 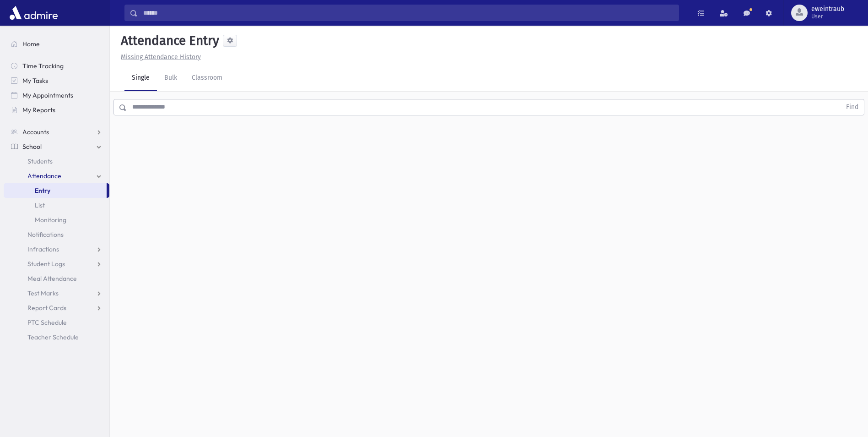 I want to click on img: AdmirePro, so click(x=33, y=13).